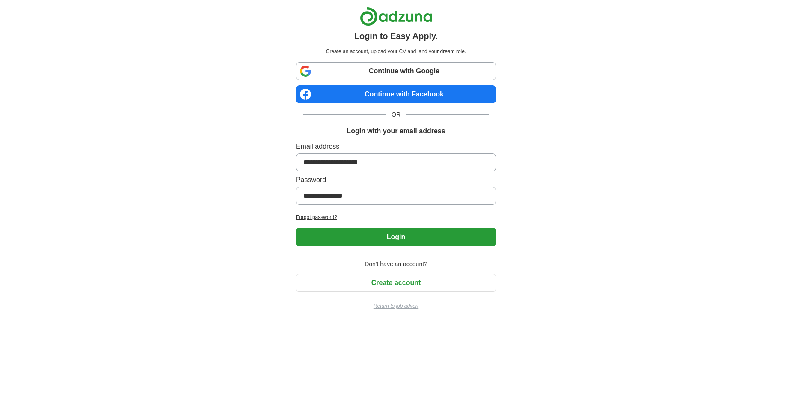  Describe the element at coordinates (396, 306) in the screenshot. I see `a: Return to job advert` at that location.